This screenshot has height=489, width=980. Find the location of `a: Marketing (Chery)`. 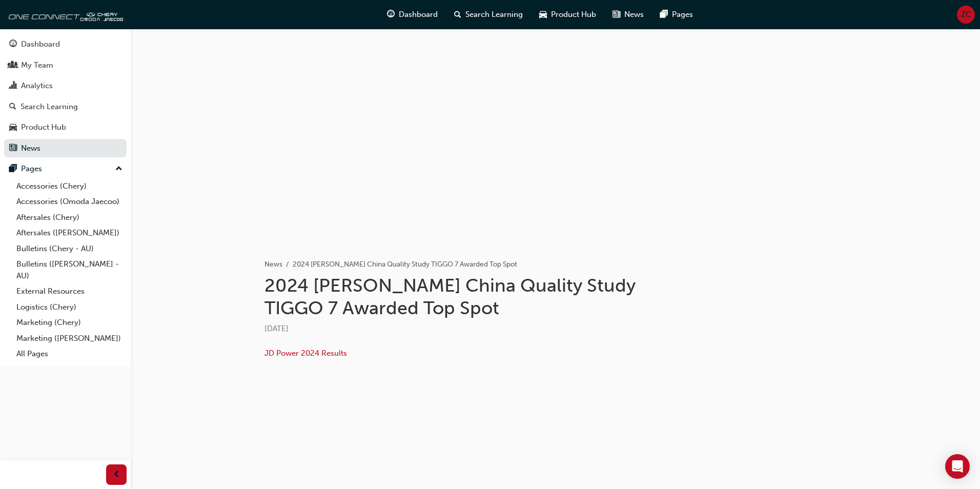

a: Marketing (Chery) is located at coordinates (69, 322).